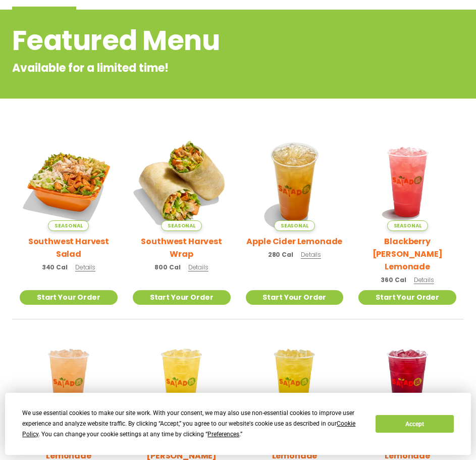 The height and width of the screenshot is (460, 476). I want to click on button: Accept, so click(415, 424).